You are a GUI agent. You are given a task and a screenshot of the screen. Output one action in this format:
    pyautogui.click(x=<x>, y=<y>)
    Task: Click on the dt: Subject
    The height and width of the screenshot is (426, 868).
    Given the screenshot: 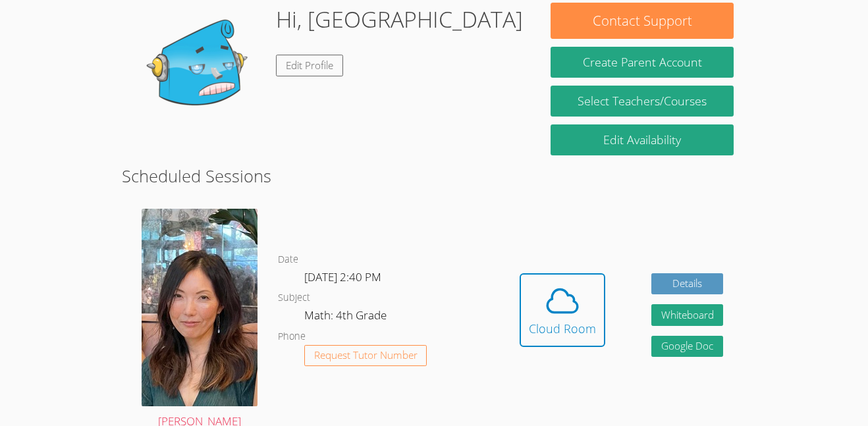 What is the action you would take?
    pyautogui.click(x=293, y=298)
    